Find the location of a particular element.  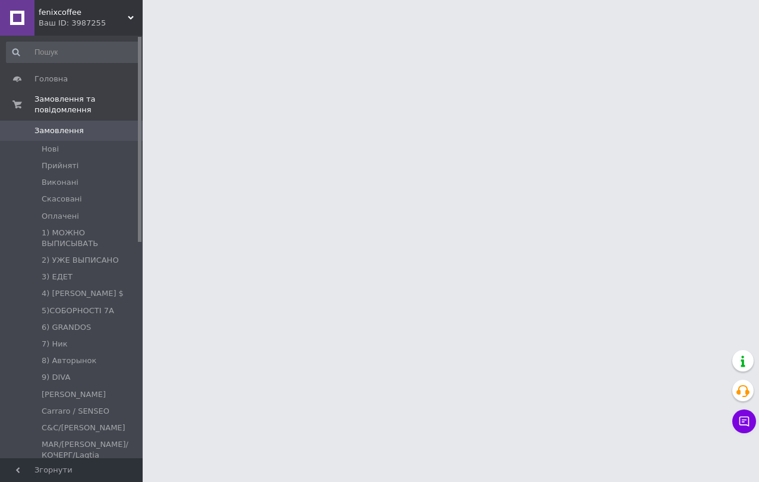

span: Замовлення та повідомлення is located at coordinates (89, 105).